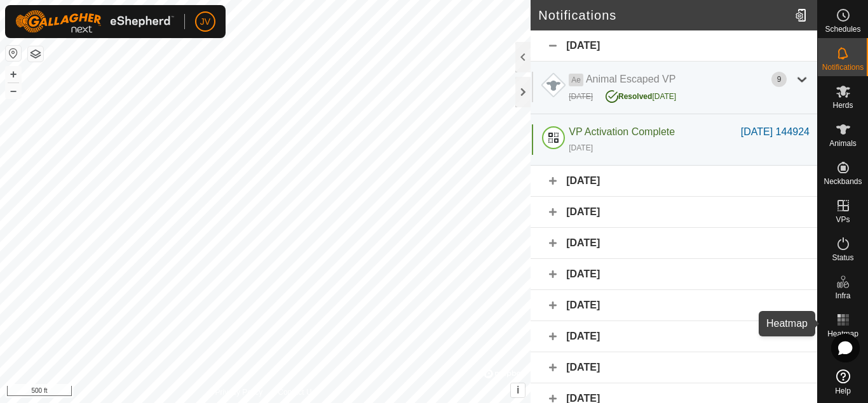  What do you see at coordinates (842, 296) in the screenshot?
I see `span: Infra` at bounding box center [842, 296].